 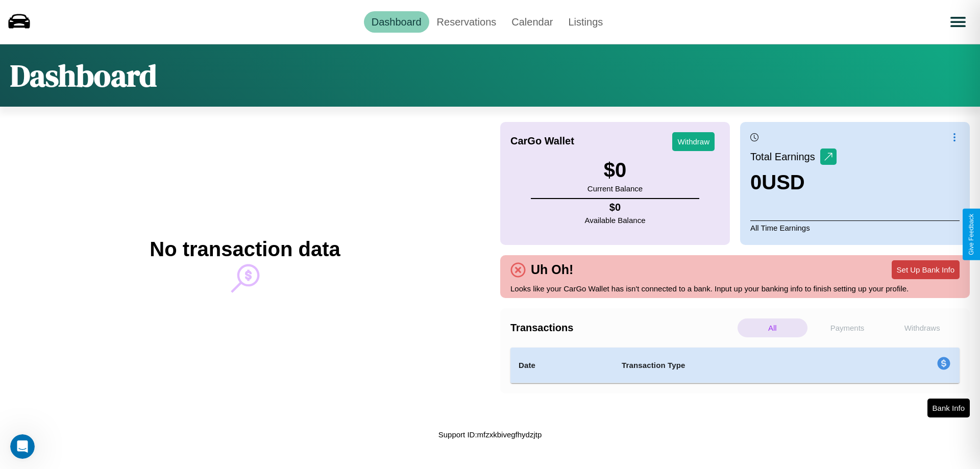 I want to click on h4: Date, so click(x=562, y=365).